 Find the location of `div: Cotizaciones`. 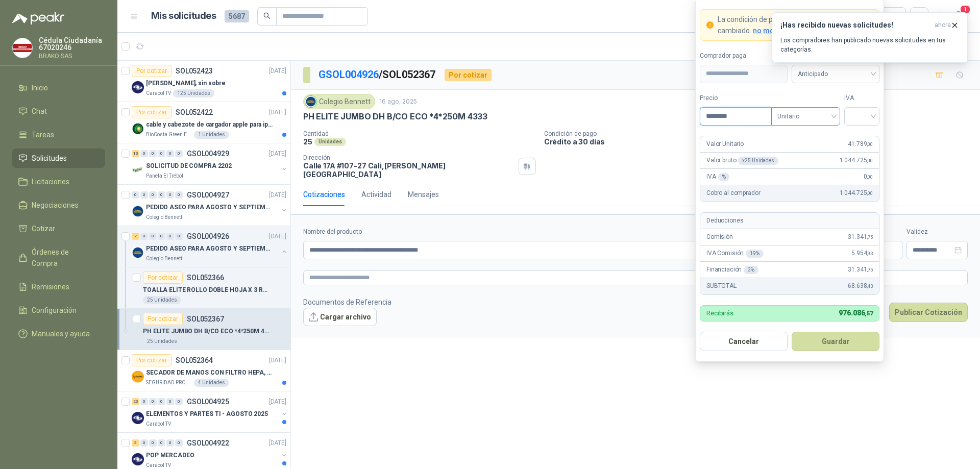

div: Cotizaciones is located at coordinates (324, 195).